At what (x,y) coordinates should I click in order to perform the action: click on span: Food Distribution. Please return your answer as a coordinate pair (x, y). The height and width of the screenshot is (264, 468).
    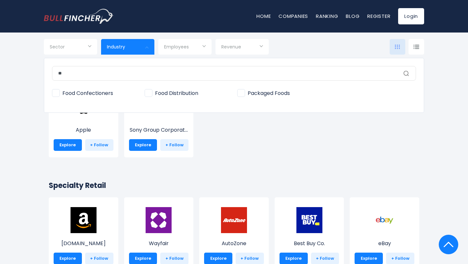
    Looking at the image, I should click on (171, 93).